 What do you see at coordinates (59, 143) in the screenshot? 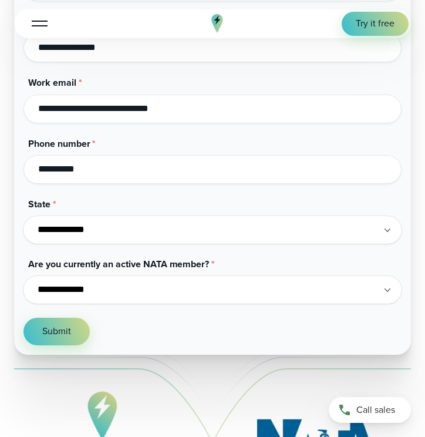
I see `span: Phone number` at bounding box center [59, 143].